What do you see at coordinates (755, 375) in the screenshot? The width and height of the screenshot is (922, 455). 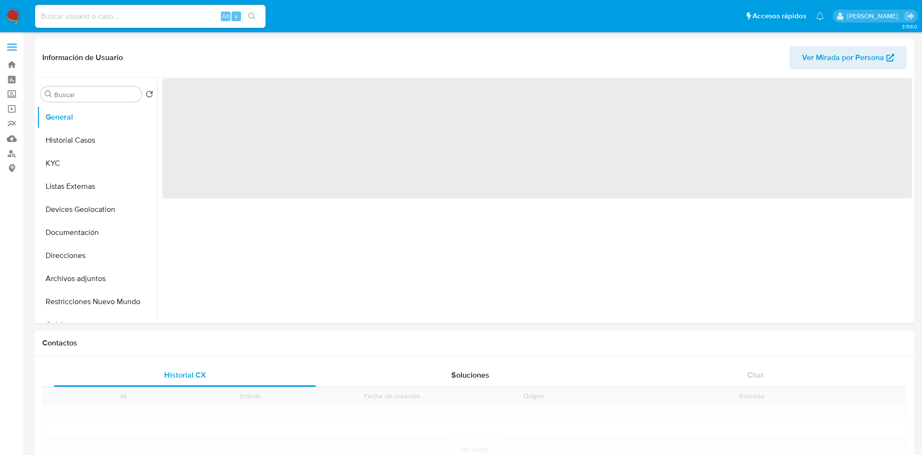 I see `span: Chat` at bounding box center [755, 375].